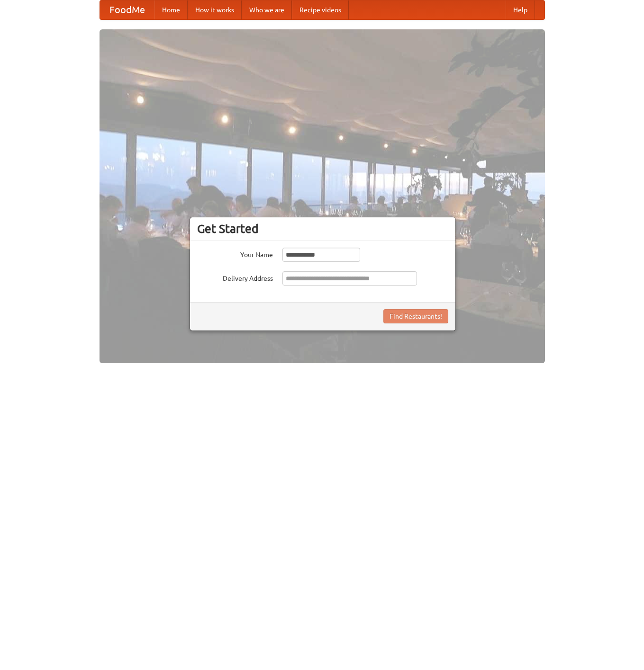 The width and height of the screenshot is (644, 670). I want to click on a: How it works, so click(215, 10).